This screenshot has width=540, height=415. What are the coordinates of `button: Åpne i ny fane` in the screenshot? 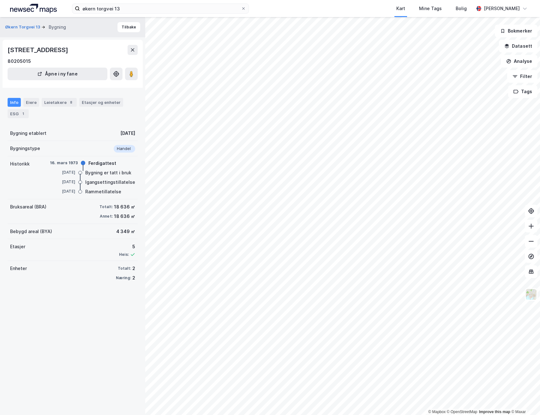 It's located at (57, 74).